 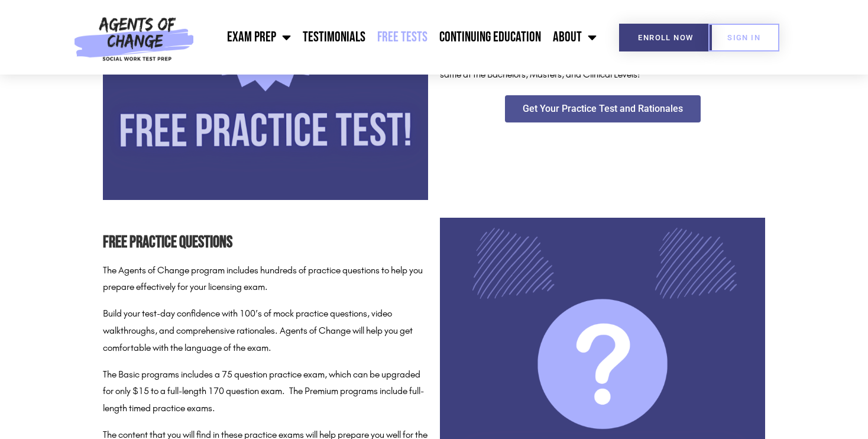 What do you see at coordinates (602, 109) in the screenshot?
I see `span: Get Your Practice Test and Rationales` at bounding box center [602, 109].